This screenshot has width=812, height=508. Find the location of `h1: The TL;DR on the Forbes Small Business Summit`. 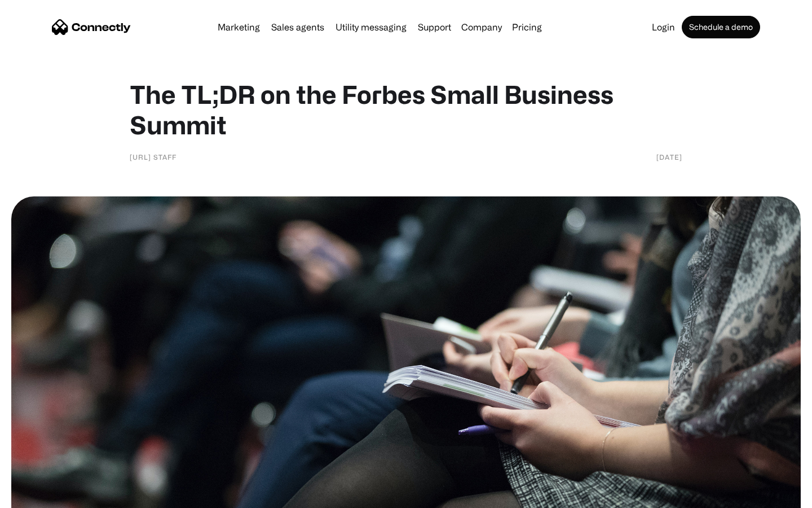

h1: The TL;DR on the Forbes Small Business Summit is located at coordinates (406, 110).